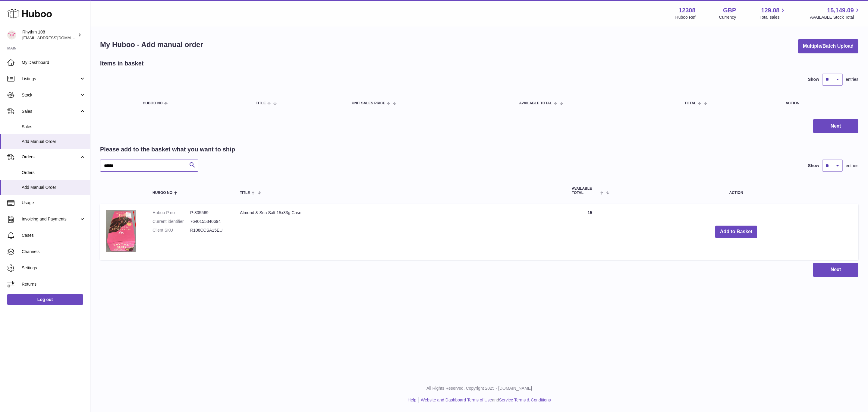  I want to click on button: Add to Basket, so click(736, 231).